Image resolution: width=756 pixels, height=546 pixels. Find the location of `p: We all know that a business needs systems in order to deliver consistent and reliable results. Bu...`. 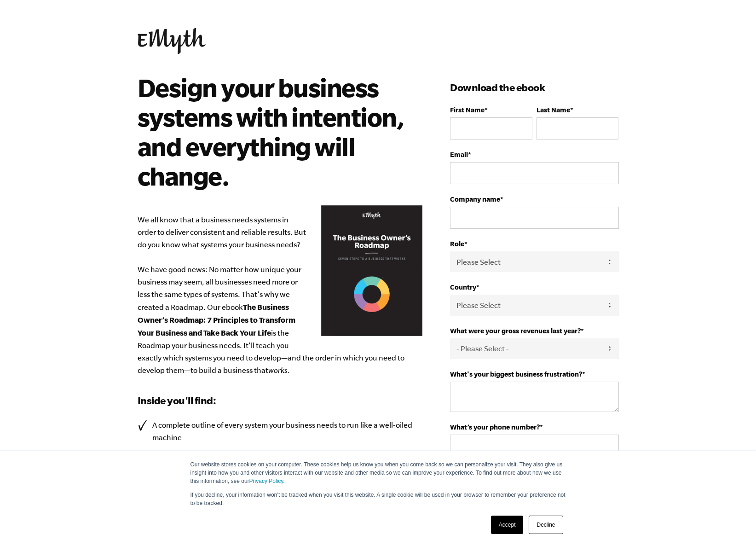

p: We all know that a business needs systems in order to deliver consistent and reliable results. Bu... is located at coordinates (280, 295).